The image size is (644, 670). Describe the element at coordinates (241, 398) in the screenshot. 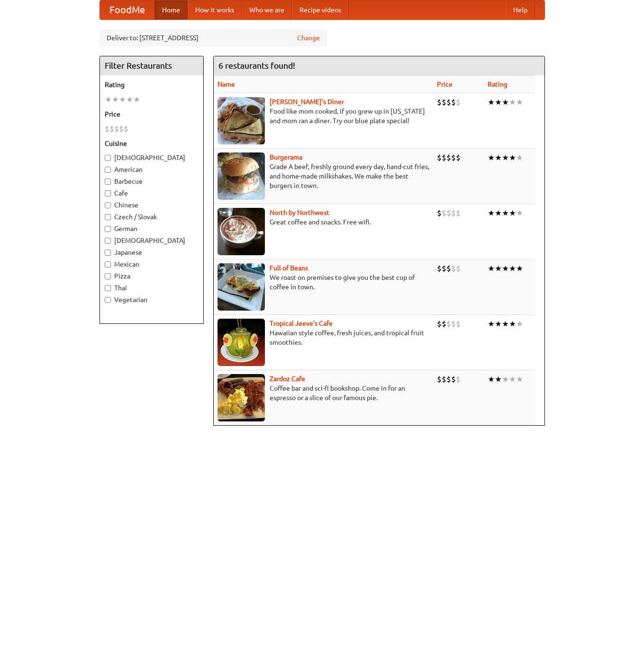

I see `img: zardoz.jpg` at that location.